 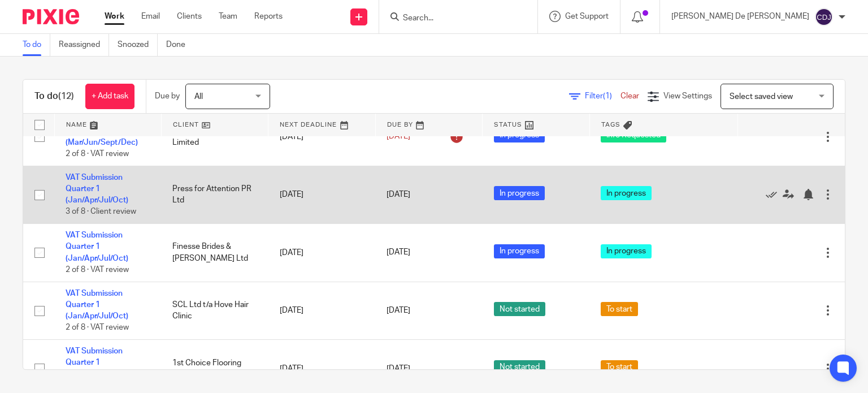 What do you see at coordinates (214, 195) in the screenshot?
I see `td: Press for Attention PR Ltd` at bounding box center [214, 195].